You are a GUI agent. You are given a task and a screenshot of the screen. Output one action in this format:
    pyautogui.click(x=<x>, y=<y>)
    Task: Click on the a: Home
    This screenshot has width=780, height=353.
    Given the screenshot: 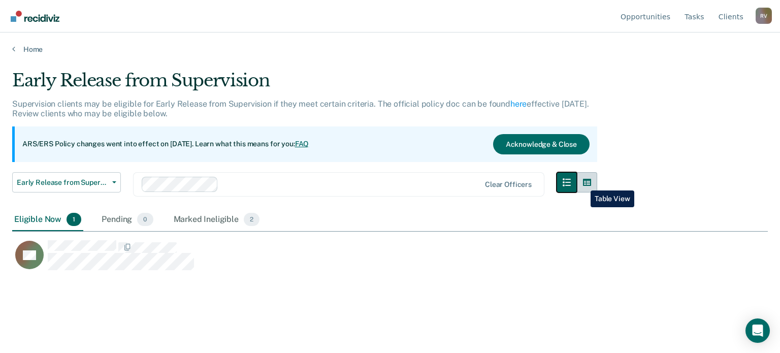 What is the action you would take?
    pyautogui.click(x=390, y=49)
    